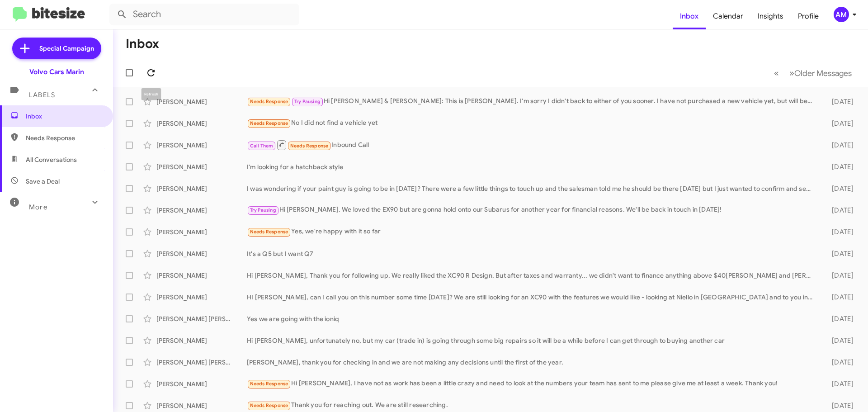 The image size is (868, 412). I want to click on span: Save a Deal, so click(42, 181).